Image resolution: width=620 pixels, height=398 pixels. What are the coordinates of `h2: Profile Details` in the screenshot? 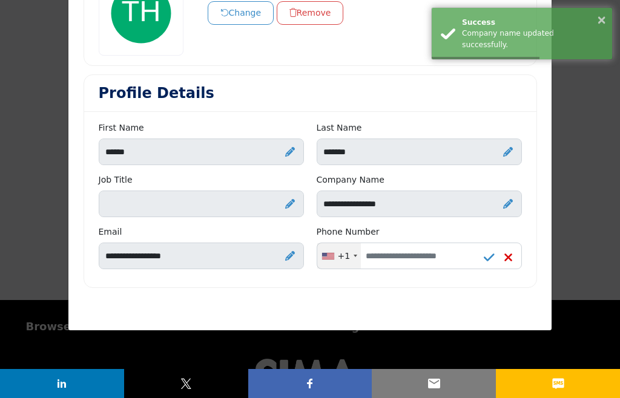 It's located at (156, 93).